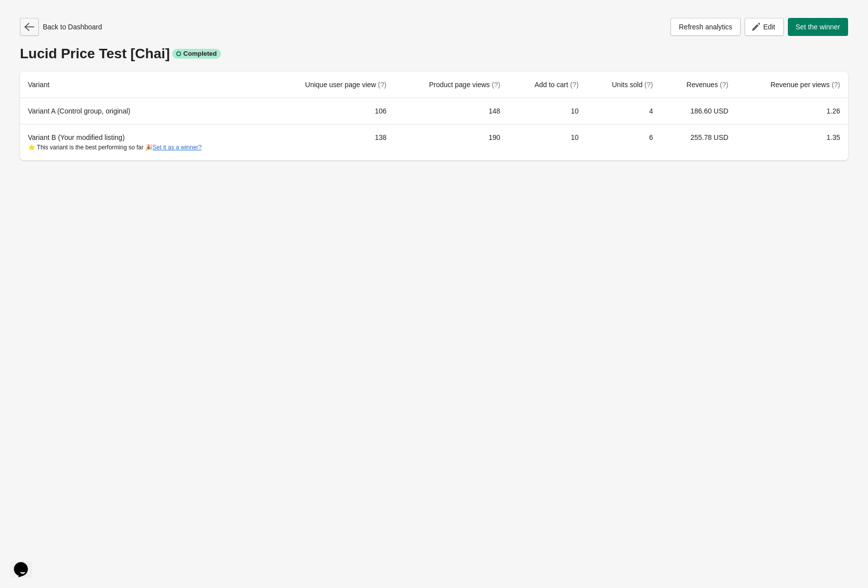 The height and width of the screenshot is (588, 868). I want to click on td: 138, so click(331, 142).